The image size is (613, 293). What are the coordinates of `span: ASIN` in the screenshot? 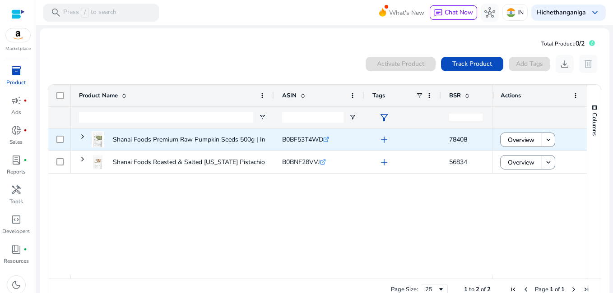 It's located at (289, 96).